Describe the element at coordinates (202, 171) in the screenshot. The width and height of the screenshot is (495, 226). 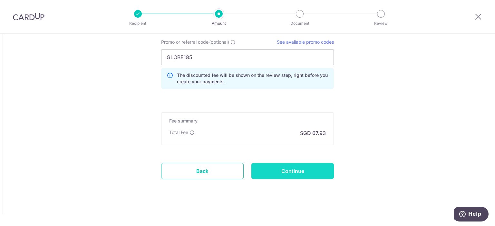
I see `a: Back` at that location.